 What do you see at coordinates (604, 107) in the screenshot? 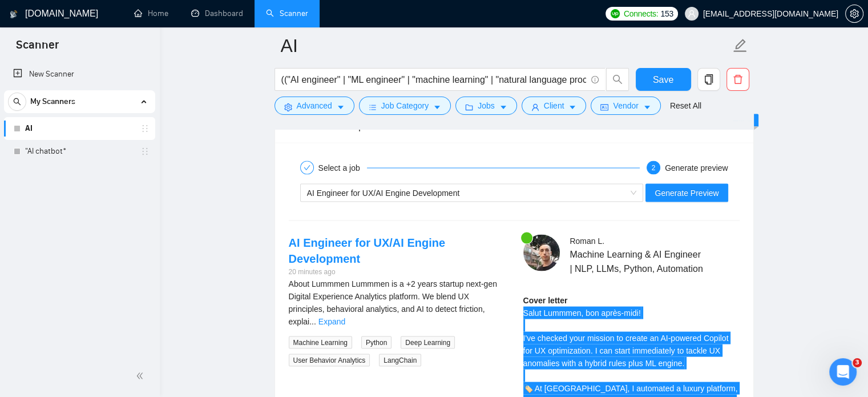
I see `span: idcard` at bounding box center [604, 107].